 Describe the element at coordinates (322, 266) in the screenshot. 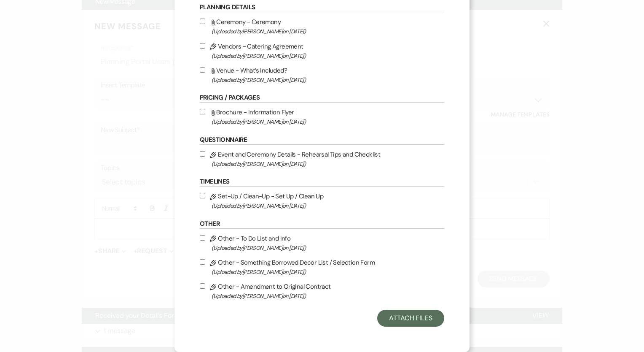

I see `label: Other - Something Borrowed Decor List / Selection Form` at that location.